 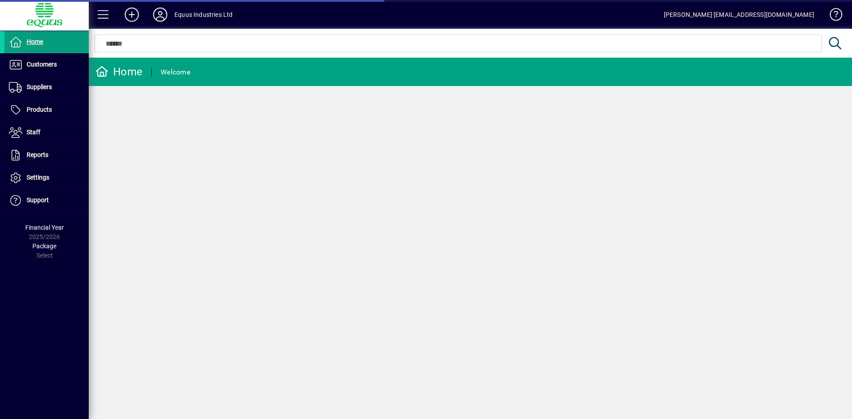 I want to click on div: Equus Industries Ltd, so click(x=204, y=15).